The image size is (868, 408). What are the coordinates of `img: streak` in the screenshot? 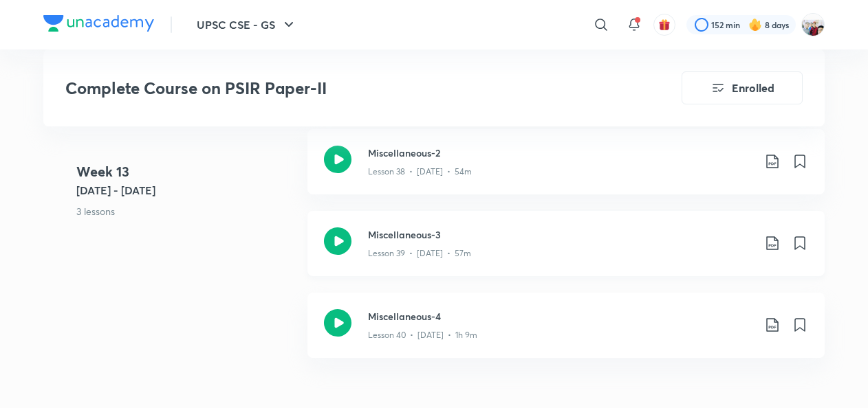 It's located at (755, 24).